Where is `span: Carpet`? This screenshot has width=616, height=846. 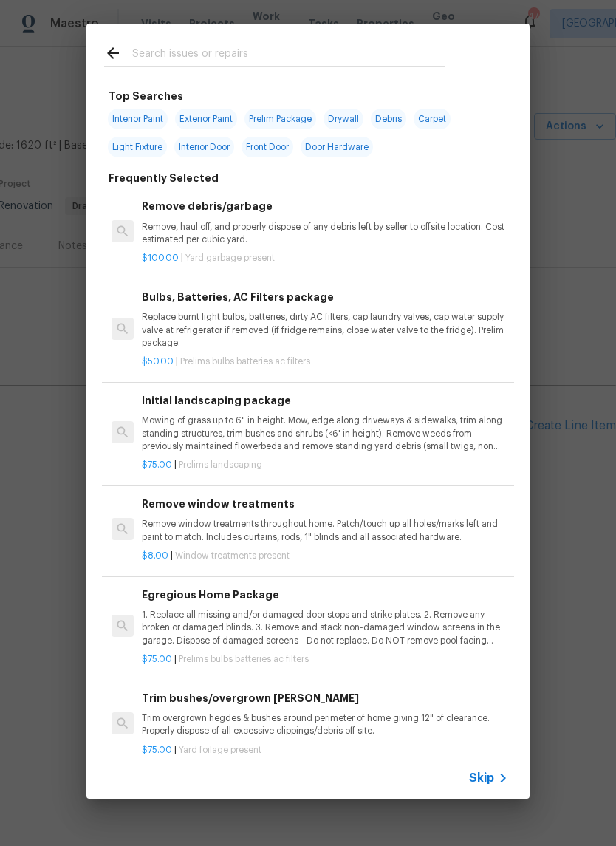
span: Carpet is located at coordinates (432, 119).